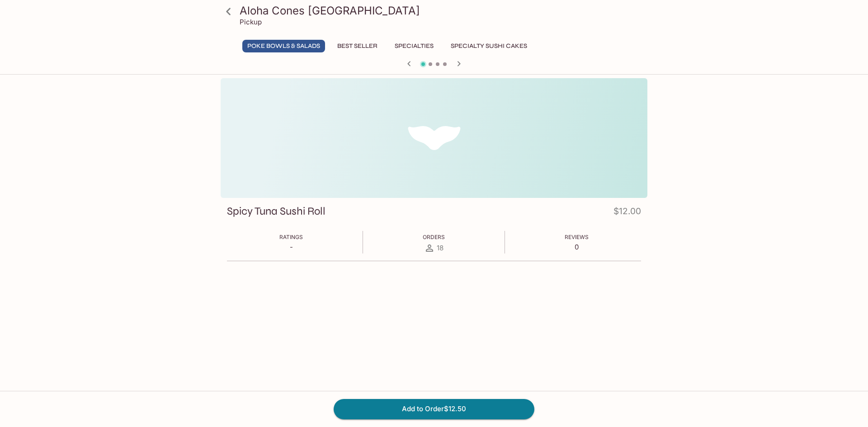  What do you see at coordinates (576, 237) in the screenshot?
I see `span: Reviews` at bounding box center [576, 237].